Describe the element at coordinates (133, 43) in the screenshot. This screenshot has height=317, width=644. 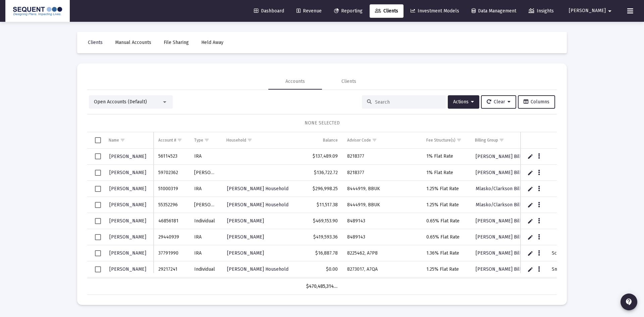
I see `a: Manual Accounts` at that location.